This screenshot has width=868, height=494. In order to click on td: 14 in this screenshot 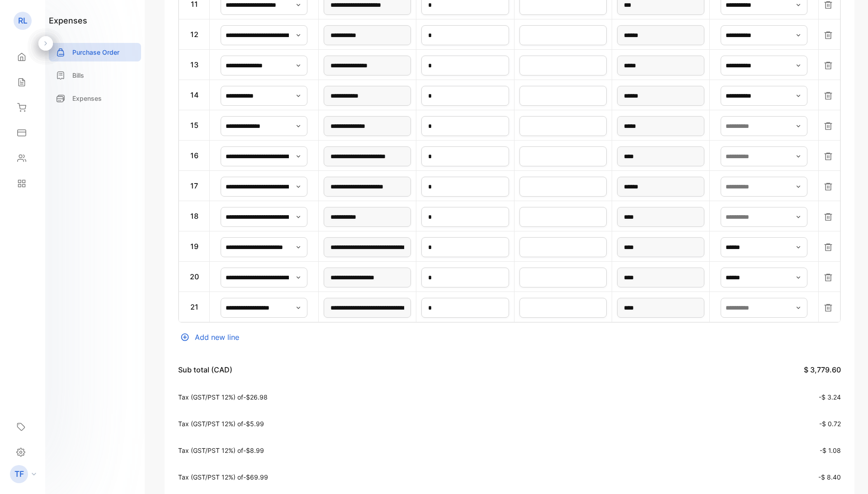, I will do `click(194, 95)`.